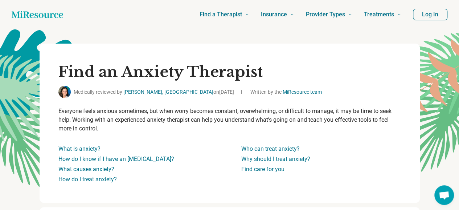 Image resolution: width=459 pixels, height=210 pixels. I want to click on span: Written by the, so click(286, 92).